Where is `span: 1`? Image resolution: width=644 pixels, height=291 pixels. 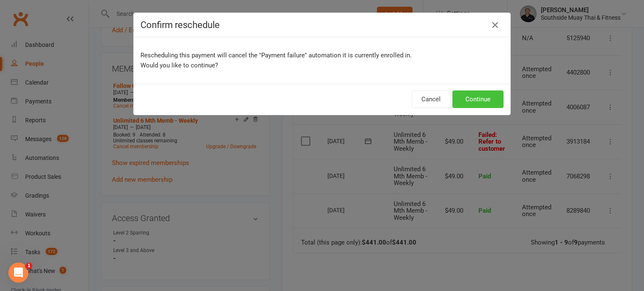
span: 1 is located at coordinates (29, 266).